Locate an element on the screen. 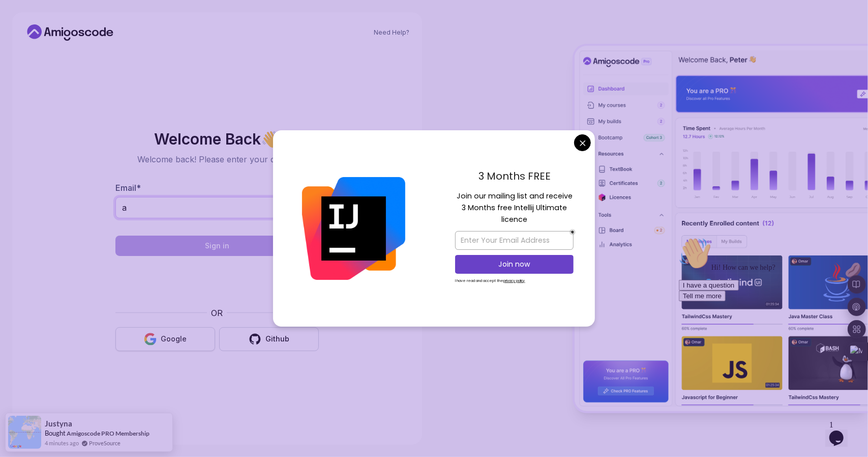 The image size is (868, 457). p: OR is located at coordinates (216, 313).